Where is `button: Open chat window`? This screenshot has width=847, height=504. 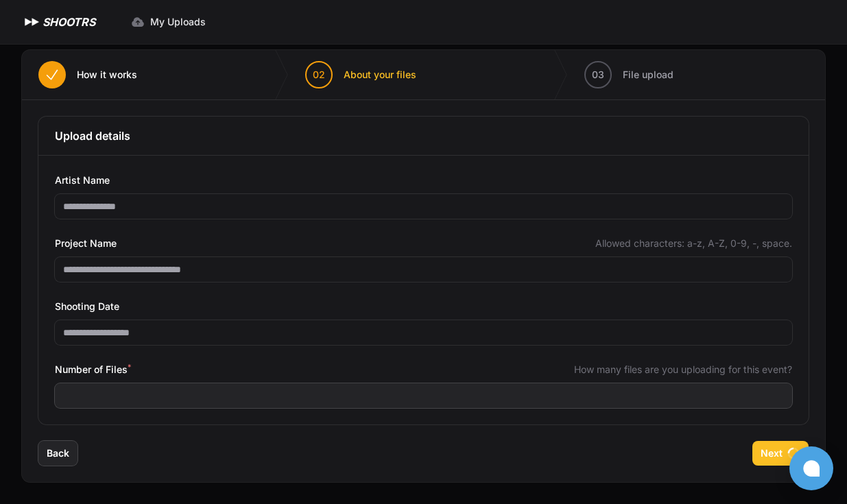
button: Open chat window is located at coordinates (812, 469).